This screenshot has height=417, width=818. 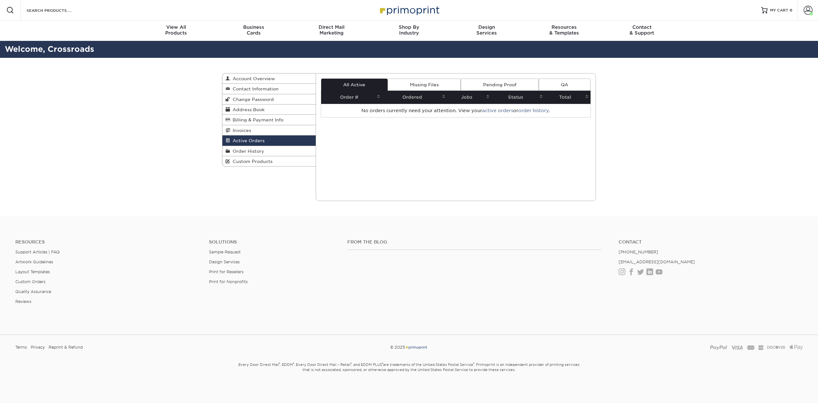 What do you see at coordinates (254, 27) in the screenshot?
I see `span: Business` at bounding box center [254, 27].